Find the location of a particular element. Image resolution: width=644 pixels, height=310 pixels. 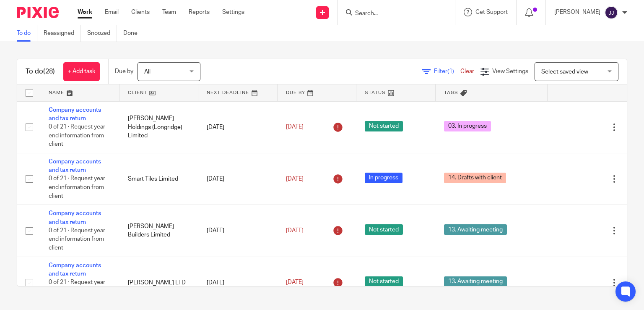

a: Snoozed is located at coordinates (102, 33).